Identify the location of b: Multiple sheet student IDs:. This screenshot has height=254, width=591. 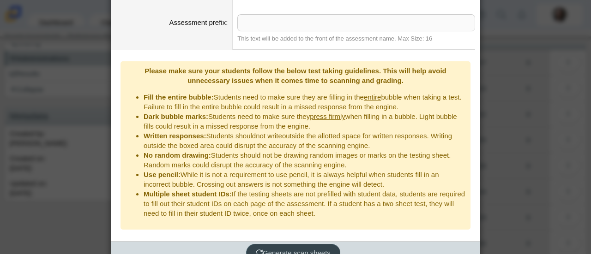
(187, 194).